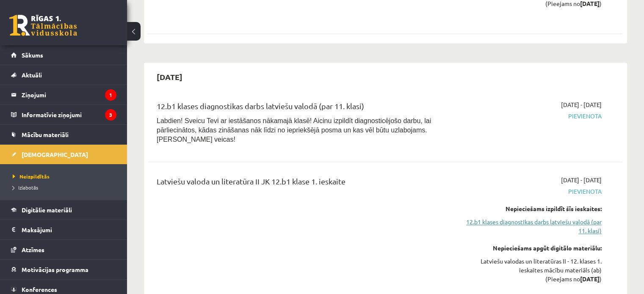 The height and width of the screenshot is (294, 644). I want to click on div: Nepieciešams izpildīt šīs ieskaites:, so click(531, 209).